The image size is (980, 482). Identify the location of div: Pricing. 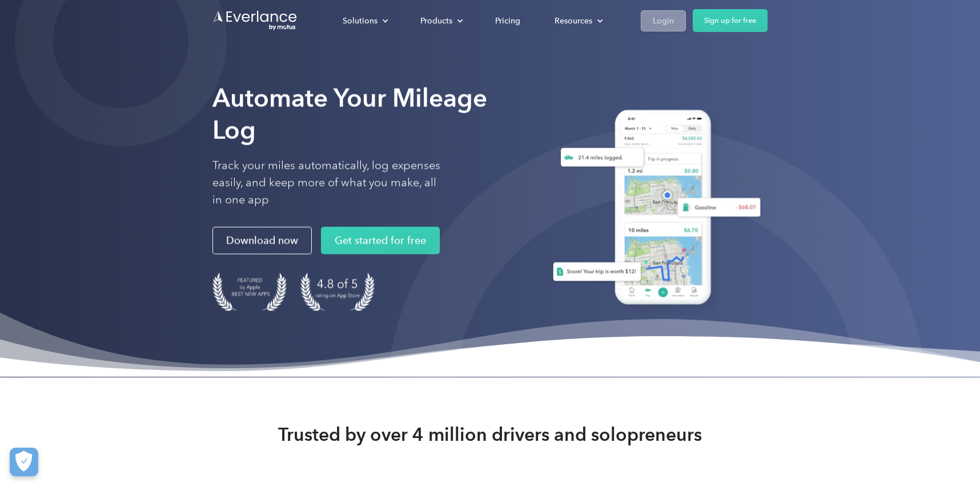
(508, 21).